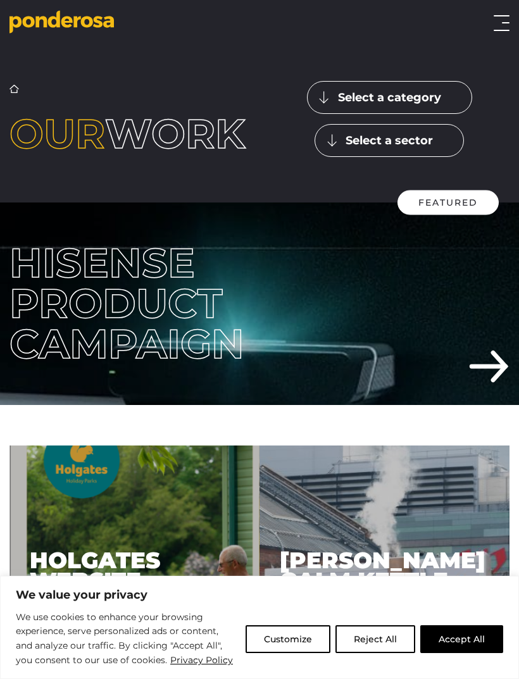 This screenshot has width=519, height=679. What do you see at coordinates (126, 639) in the screenshot?
I see `p: We use cookies to enhance your browsing experience, serve personalized ads or content, and analyz...` at bounding box center [126, 639].